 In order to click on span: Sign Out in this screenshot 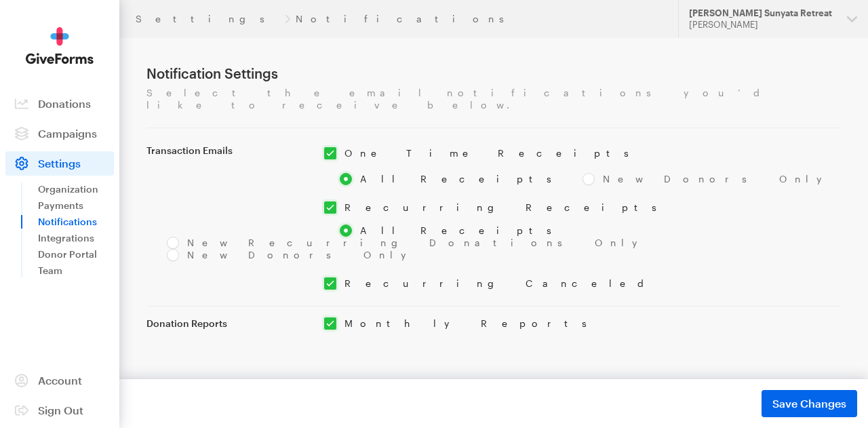, I will do `click(60, 409)`.